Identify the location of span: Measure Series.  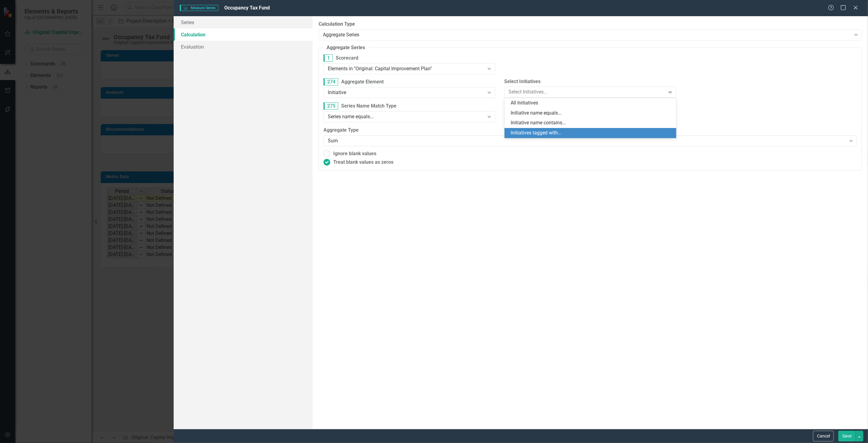
(199, 8).